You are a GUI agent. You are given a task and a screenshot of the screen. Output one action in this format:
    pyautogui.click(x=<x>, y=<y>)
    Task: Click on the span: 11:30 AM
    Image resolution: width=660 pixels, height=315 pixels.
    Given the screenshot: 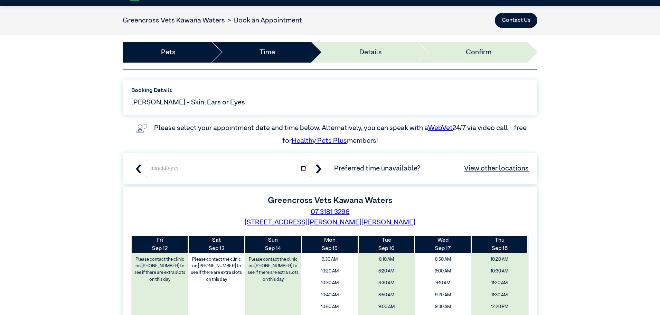 What is the action you would take?
    pyautogui.click(x=500, y=295)
    